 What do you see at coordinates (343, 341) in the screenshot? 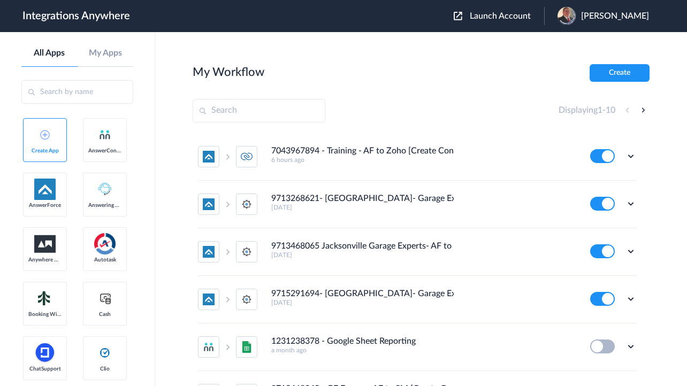
I see `h4: 1231238378 - Google Sheet Reporting` at bounding box center [343, 341].